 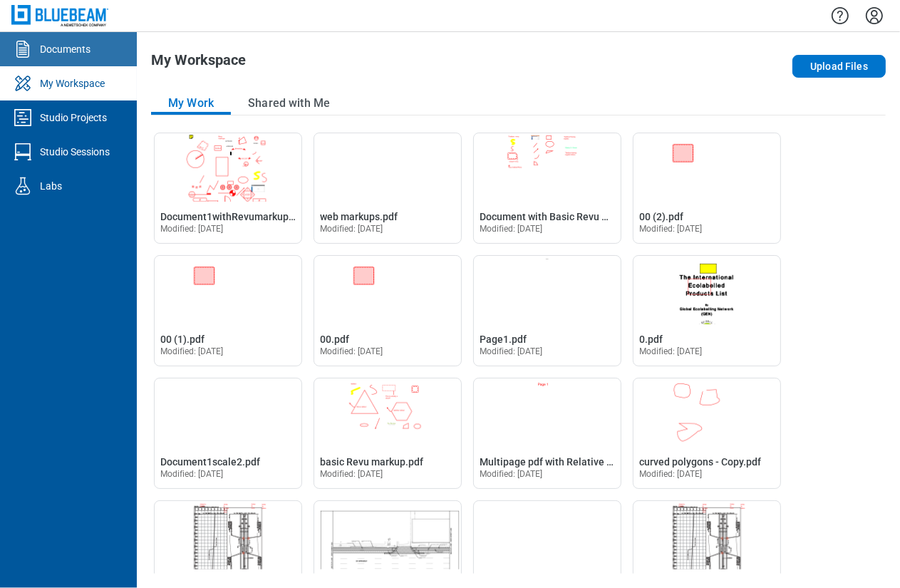 What do you see at coordinates (210, 462) in the screenshot?
I see `span: Document1scale2.pdf` at bounding box center [210, 462].